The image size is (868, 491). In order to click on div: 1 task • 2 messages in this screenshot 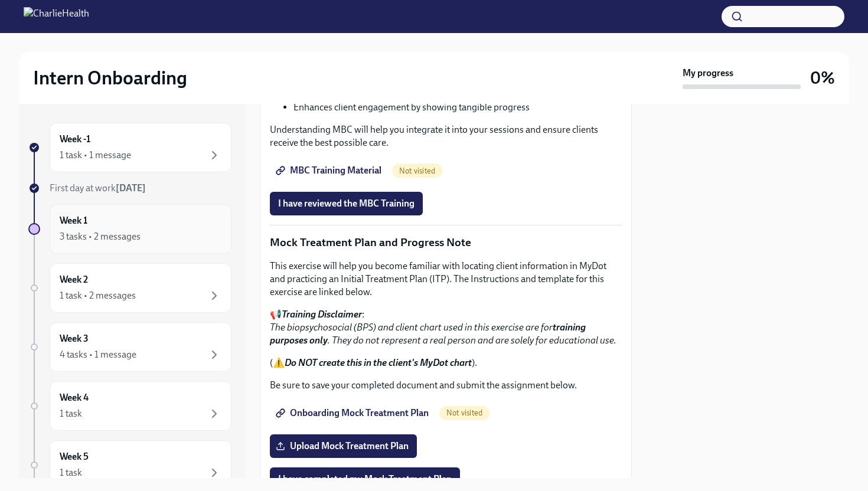, I will do `click(97, 296)`.